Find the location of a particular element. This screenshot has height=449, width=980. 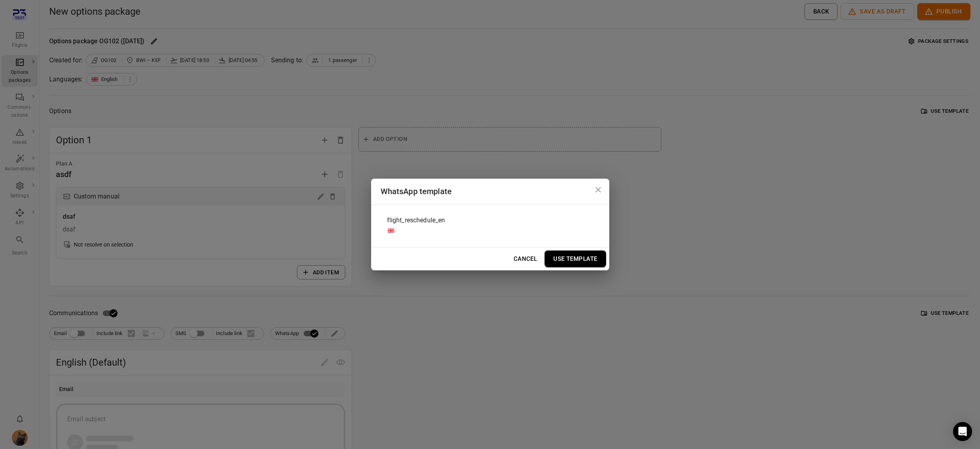

button: Cancel is located at coordinates (526, 259).